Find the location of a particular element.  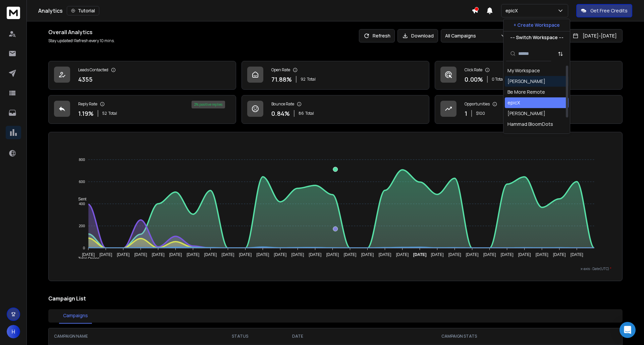

a: Click Rate0.00%0 Total is located at coordinates (529, 75).